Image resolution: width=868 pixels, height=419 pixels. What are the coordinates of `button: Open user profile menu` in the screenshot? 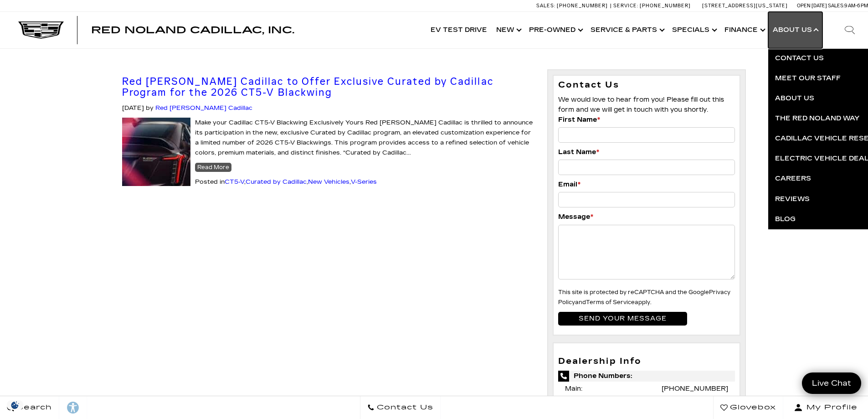 It's located at (826, 408).